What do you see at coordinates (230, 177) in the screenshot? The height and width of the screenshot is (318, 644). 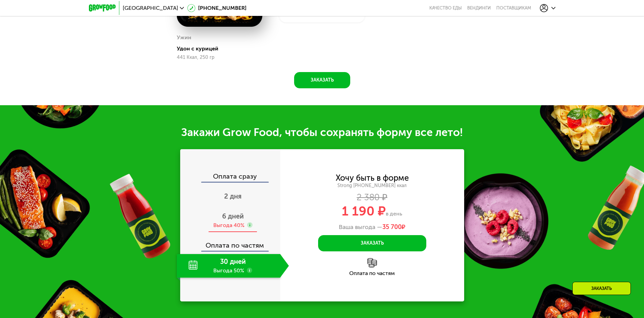 I see `div: Оплата сразу` at bounding box center [230, 177].